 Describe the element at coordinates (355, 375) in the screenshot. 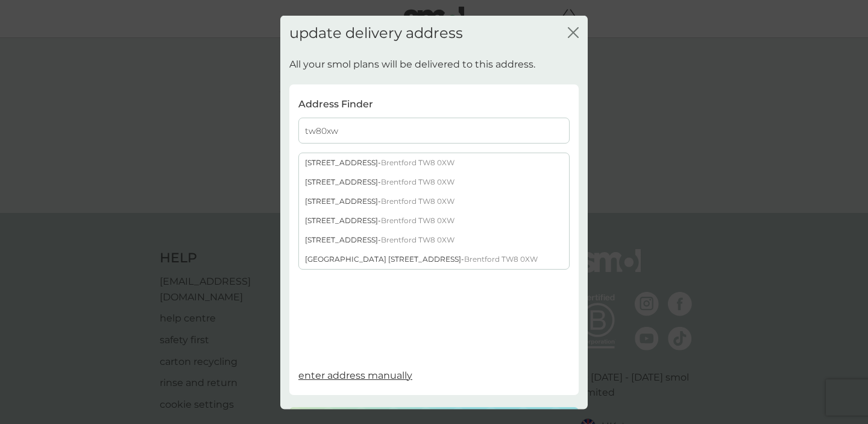

I see `span: enter address manually` at that location.